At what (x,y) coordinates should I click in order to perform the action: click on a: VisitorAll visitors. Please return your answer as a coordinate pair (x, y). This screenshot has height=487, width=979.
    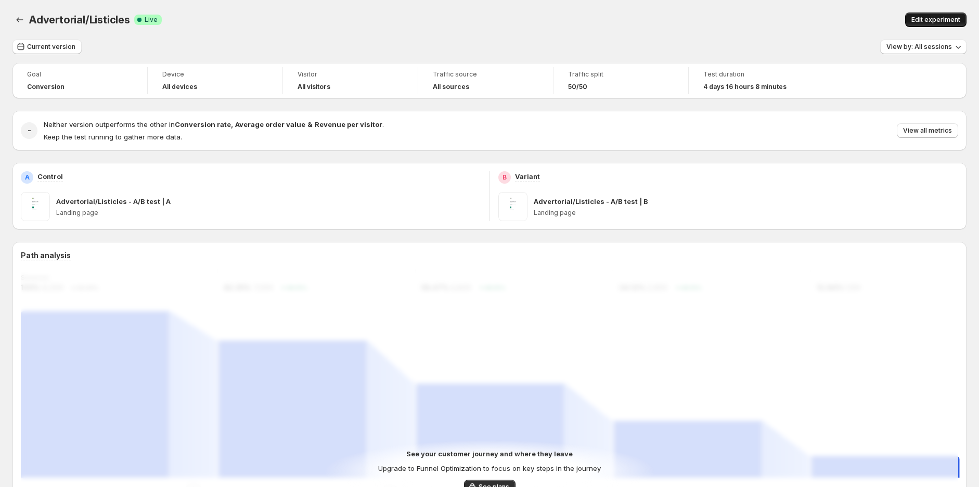
    Looking at the image, I should click on (350, 81).